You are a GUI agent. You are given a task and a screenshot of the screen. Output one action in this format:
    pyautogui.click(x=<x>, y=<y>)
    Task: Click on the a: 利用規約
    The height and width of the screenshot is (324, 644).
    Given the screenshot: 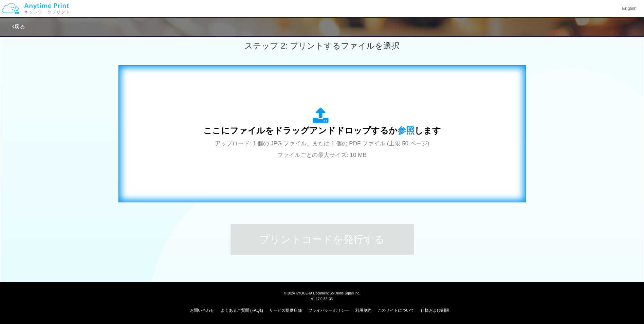 What is the action you would take?
    pyautogui.click(x=363, y=311)
    